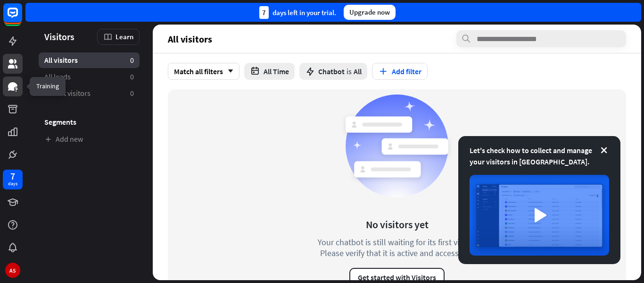 The height and width of the screenshot is (283, 644). What do you see at coordinates (59, 36) in the screenshot?
I see `span: Visitors` at bounding box center [59, 36].